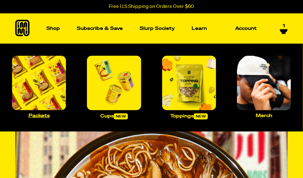 Image resolution: width=303 pixels, height=178 pixels. I want to click on p: Slurp Society, so click(157, 28).